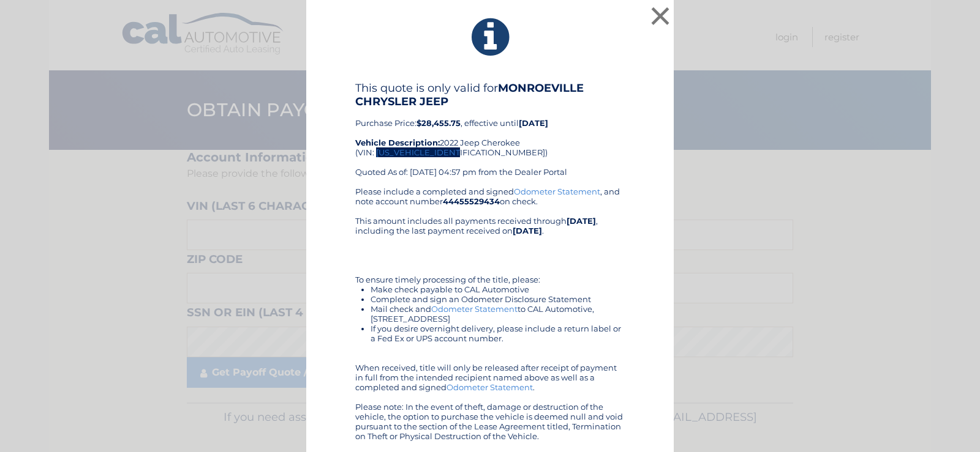 This screenshot has width=980, height=452. I want to click on b: $28,455.75, so click(438, 123).